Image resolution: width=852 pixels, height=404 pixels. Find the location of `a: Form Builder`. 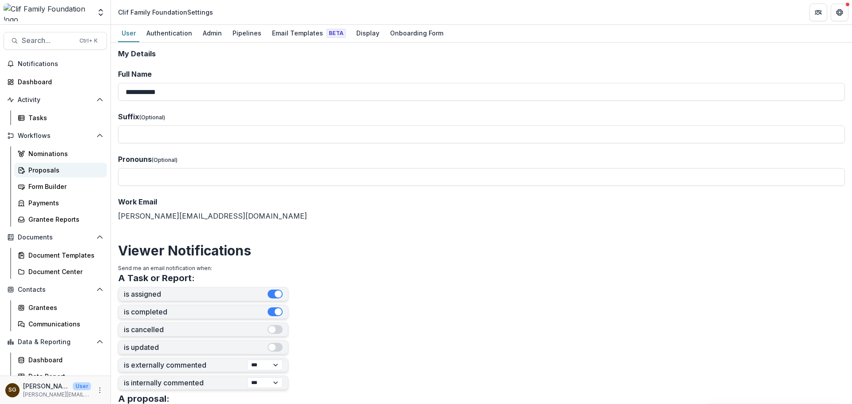

a: Form Builder is located at coordinates (60, 186).